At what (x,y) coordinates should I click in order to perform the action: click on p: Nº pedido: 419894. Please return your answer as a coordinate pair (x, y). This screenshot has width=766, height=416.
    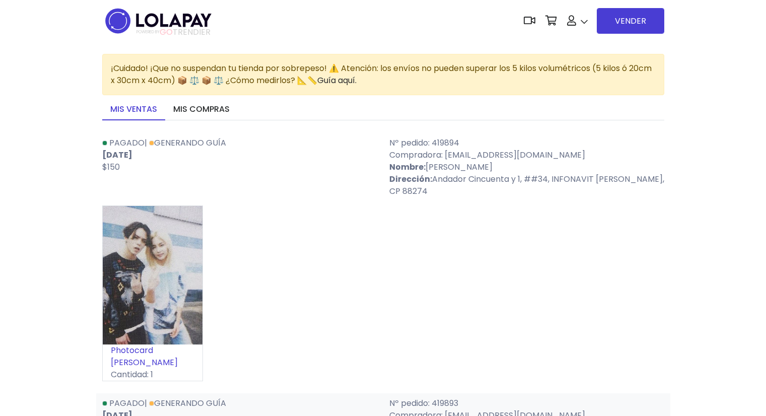
    Looking at the image, I should click on (527, 143).